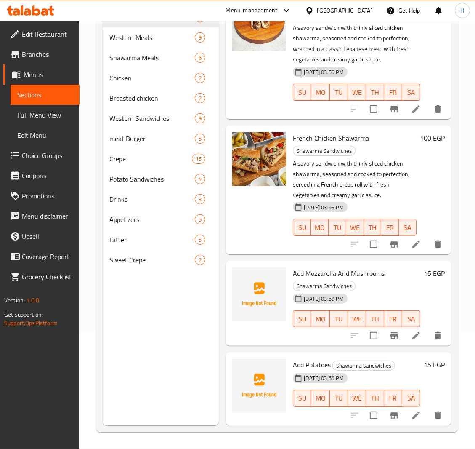  Describe the element at coordinates (161, 179) in the screenshot. I see `div: Potato Sandwiches4` at that location.